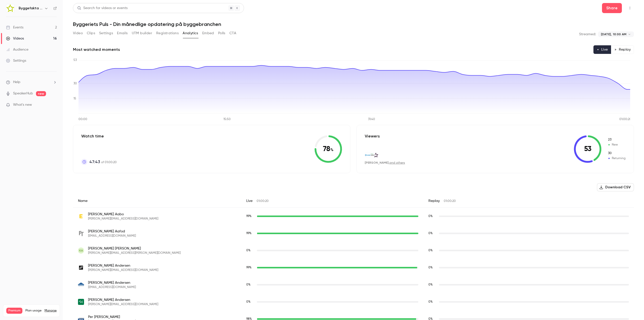 The width and height of the screenshot is (644, 320). I want to click on span: Help, so click(17, 82).